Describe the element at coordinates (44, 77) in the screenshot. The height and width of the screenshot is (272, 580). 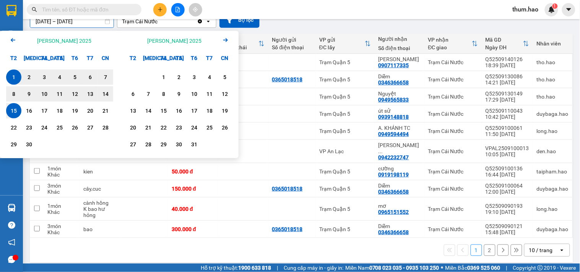
I see `div: Choose Thứ Tư, tháng 09 3 2025. It's available.` at that location.